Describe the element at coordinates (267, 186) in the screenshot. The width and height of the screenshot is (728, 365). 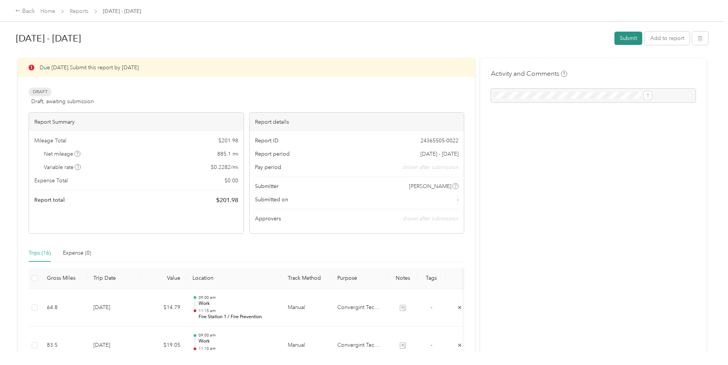
I see `span: Submitter` at that location.